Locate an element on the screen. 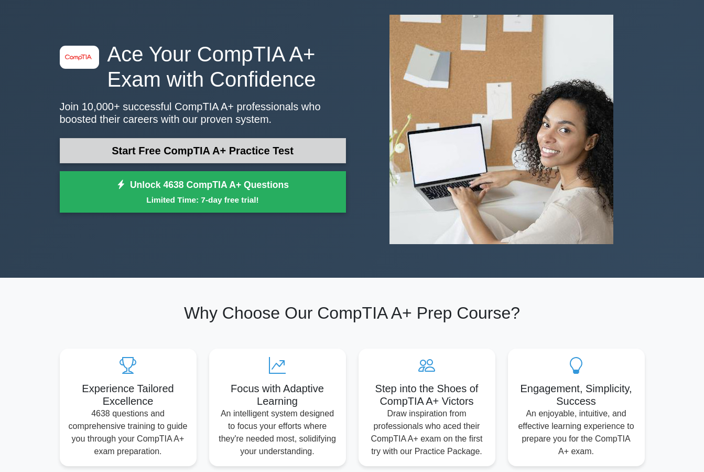 This screenshot has height=472, width=704. h5: Focus with Adaptive Learning is located at coordinates (277, 394).